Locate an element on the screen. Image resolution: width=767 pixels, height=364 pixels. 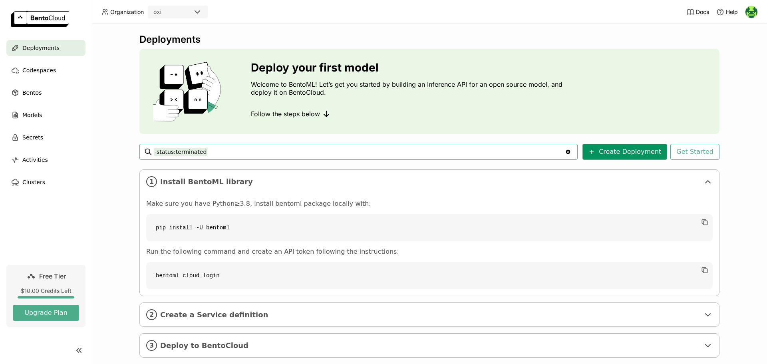
span: Install BentoML library is located at coordinates (430, 182).